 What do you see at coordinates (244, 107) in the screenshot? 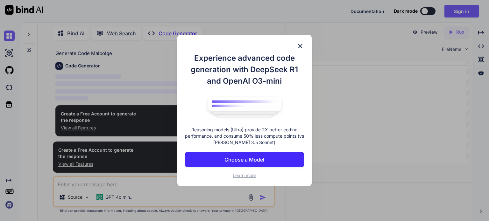
I see `img: bind logo` at bounding box center [244, 107].